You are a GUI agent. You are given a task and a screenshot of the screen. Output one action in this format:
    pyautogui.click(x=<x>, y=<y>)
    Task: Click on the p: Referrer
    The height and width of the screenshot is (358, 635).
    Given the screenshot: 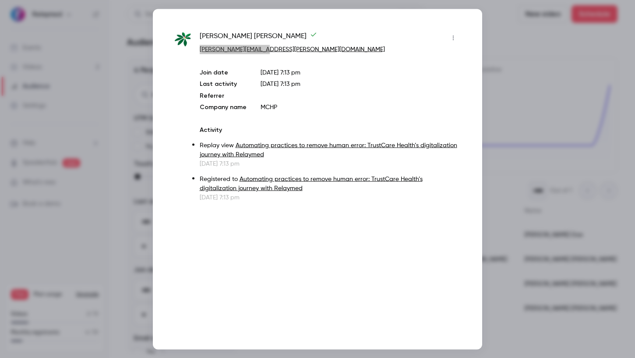 What is the action you would take?
    pyautogui.click(x=223, y=96)
    